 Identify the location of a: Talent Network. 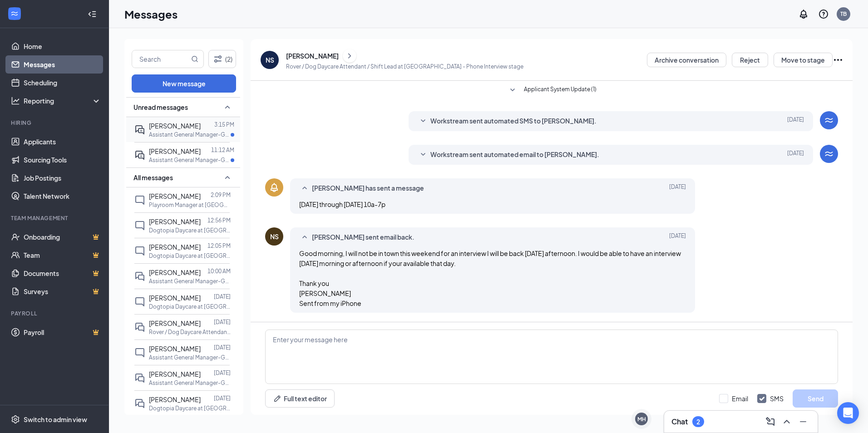
(62, 196).